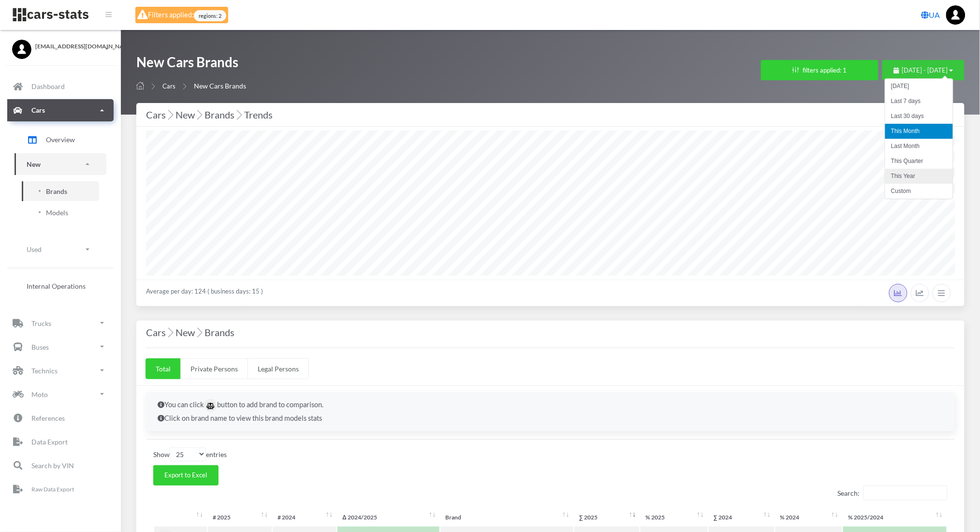  What do you see at coordinates (56, 286) in the screenshot?
I see `span: Internal Operations` at bounding box center [56, 286].